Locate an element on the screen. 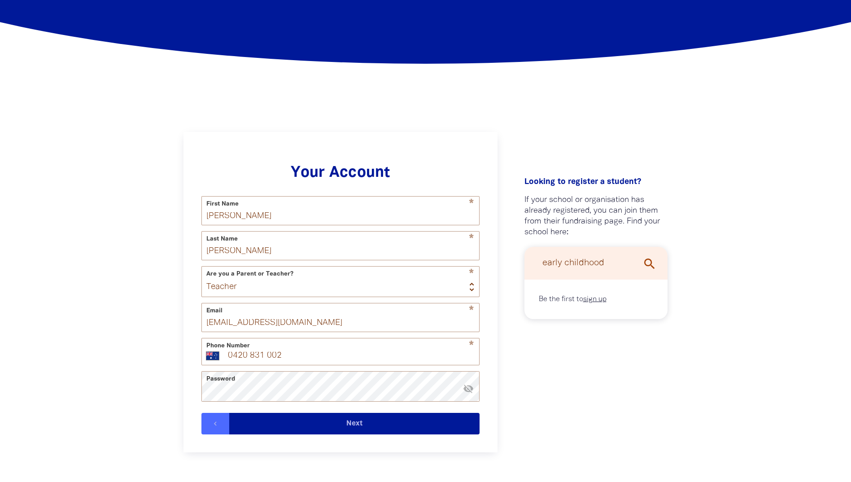 The height and width of the screenshot is (482, 851). h3: Your Account is located at coordinates (341, 173).